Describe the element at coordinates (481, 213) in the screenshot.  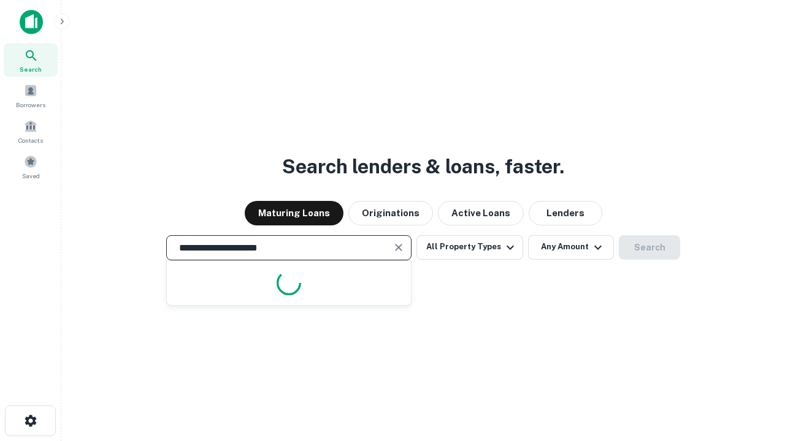
I see `button: Active Loans` at that location.